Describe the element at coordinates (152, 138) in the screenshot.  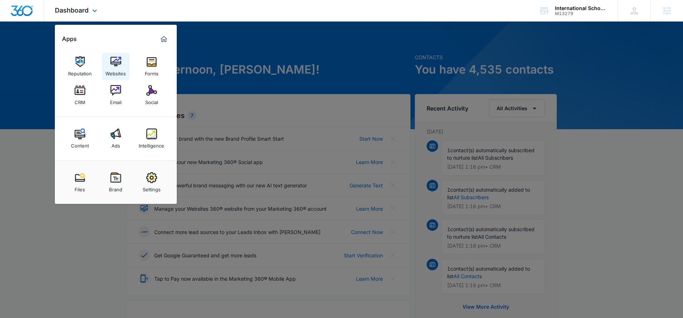
I see `a: Intelligence` at that location.